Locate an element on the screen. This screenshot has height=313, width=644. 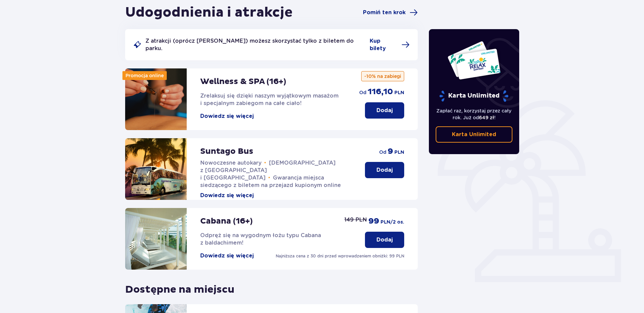
p: Suntago Bus is located at coordinates (227, 152).